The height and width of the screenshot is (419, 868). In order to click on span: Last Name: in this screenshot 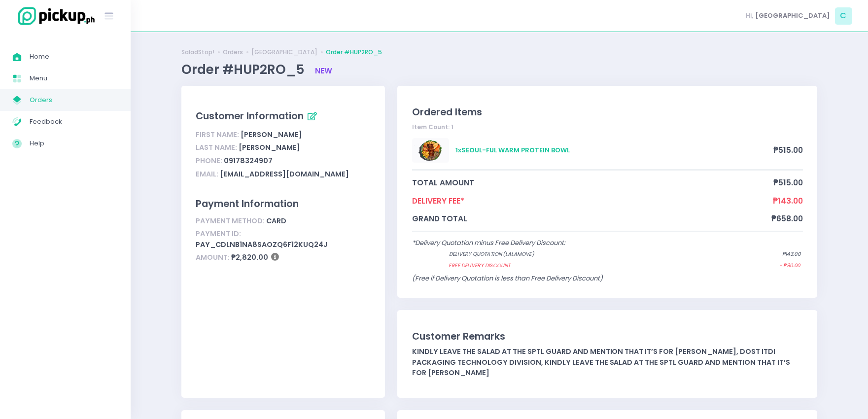, I will do `click(216, 148)`.